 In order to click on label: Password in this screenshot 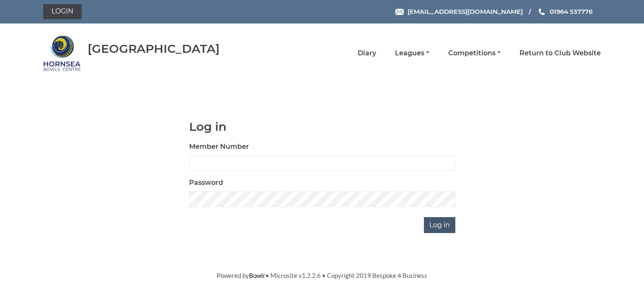, I will do `click(206, 183)`.